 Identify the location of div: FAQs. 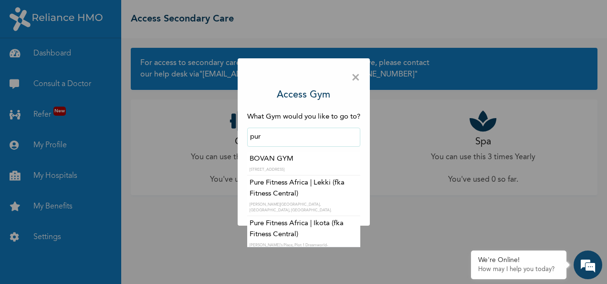
(138, 250).